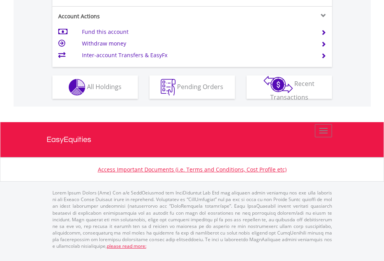 The height and width of the screenshot is (261, 384). I want to click on td: Fund this account, so click(197, 32).